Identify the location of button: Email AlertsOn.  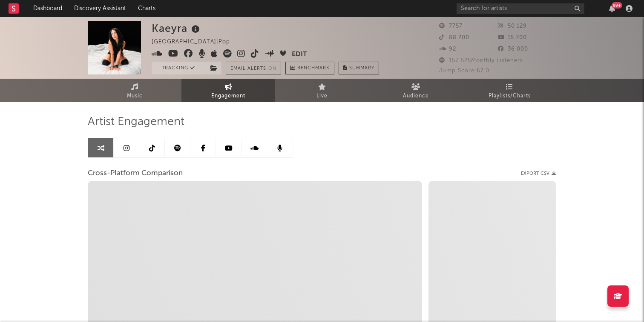
(253, 68).